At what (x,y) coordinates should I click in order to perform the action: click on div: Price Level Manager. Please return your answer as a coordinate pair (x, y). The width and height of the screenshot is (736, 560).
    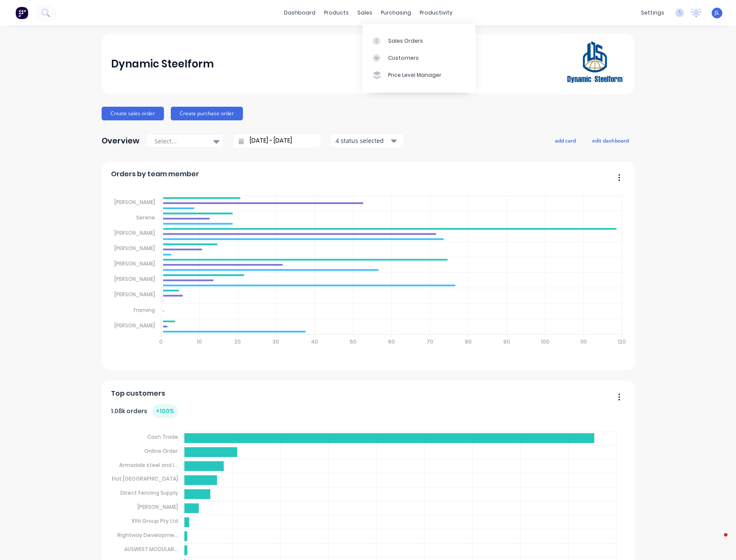
    Looking at the image, I should click on (414, 75).